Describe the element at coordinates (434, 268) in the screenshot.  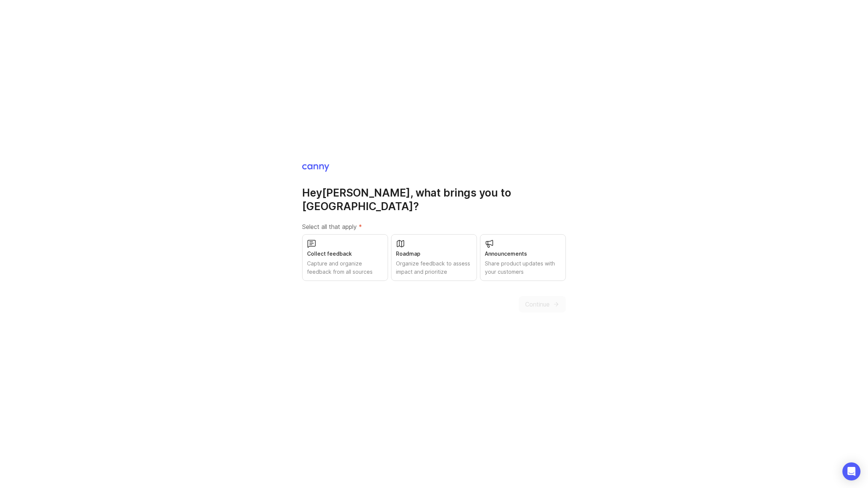
I see `div: Organize feedback to assess impact and prioritize` at that location.